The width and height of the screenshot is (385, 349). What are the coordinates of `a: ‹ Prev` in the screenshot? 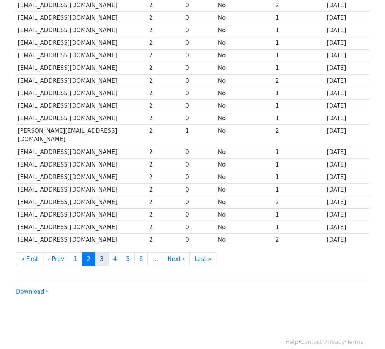 It's located at (56, 259).